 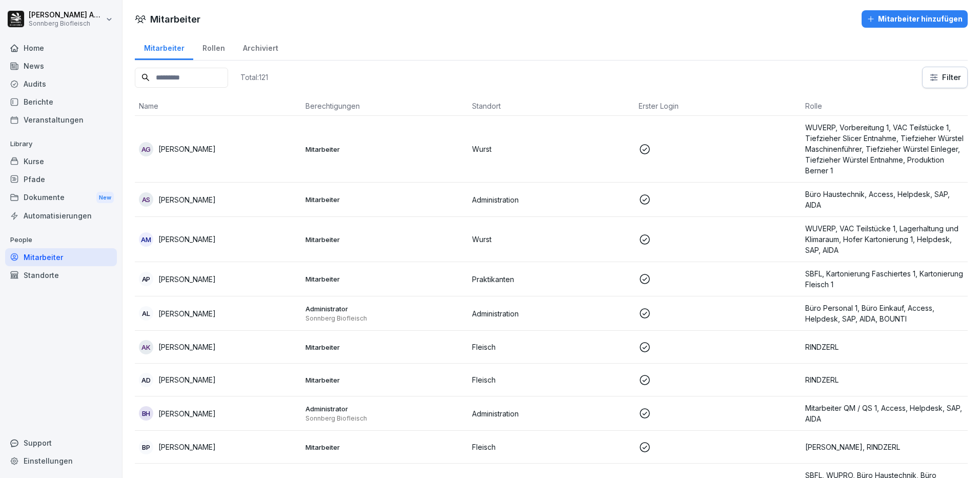 I want to click on div: AS, so click(x=146, y=199).